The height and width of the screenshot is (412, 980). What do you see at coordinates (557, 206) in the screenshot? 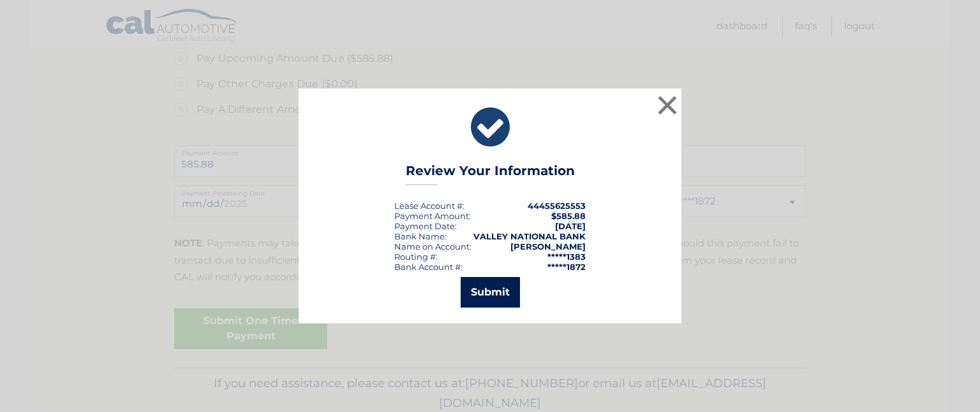
I see `strong: 44455625553` at bounding box center [557, 206].